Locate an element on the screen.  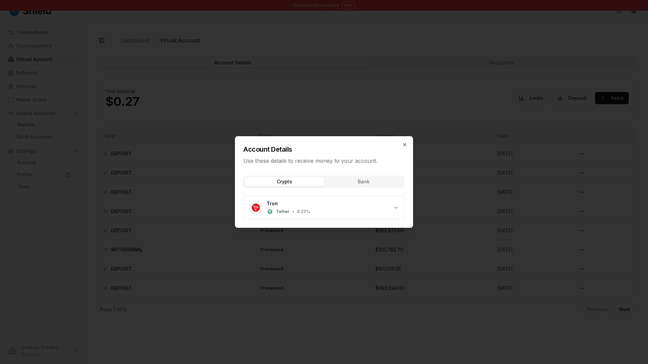
span: 0.27 % is located at coordinates (303, 212).